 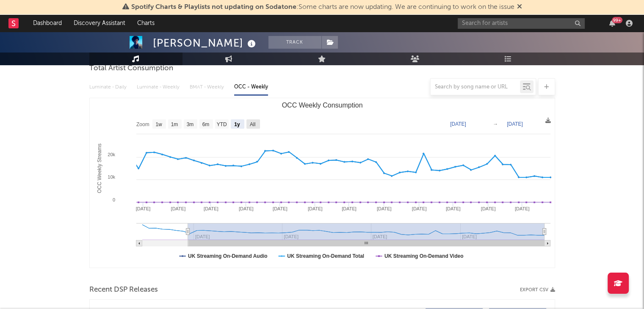 What do you see at coordinates (222, 124) in the screenshot?
I see `text: YTD` at bounding box center [222, 124].